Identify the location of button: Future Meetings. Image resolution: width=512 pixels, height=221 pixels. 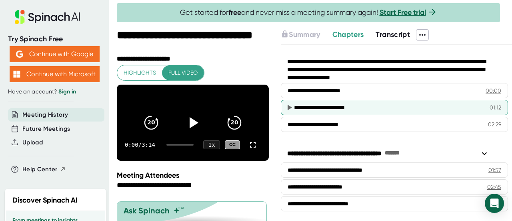
(46, 128).